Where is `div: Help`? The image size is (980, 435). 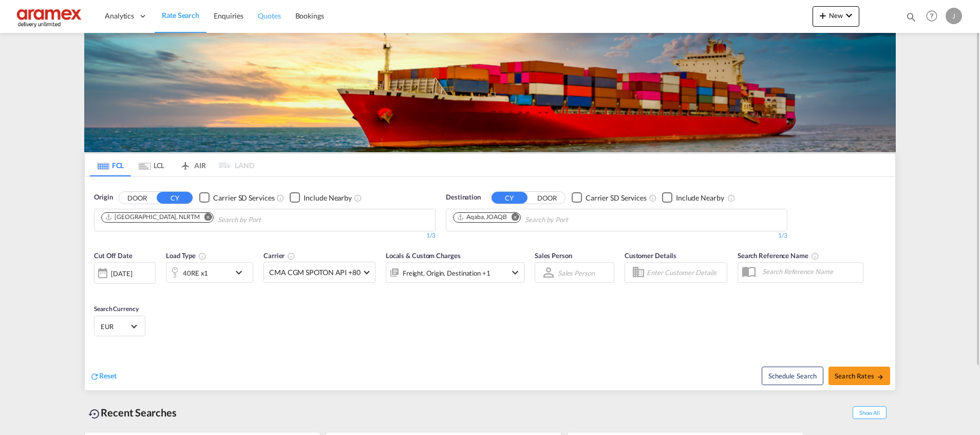 div: Help is located at coordinates (934, 17).